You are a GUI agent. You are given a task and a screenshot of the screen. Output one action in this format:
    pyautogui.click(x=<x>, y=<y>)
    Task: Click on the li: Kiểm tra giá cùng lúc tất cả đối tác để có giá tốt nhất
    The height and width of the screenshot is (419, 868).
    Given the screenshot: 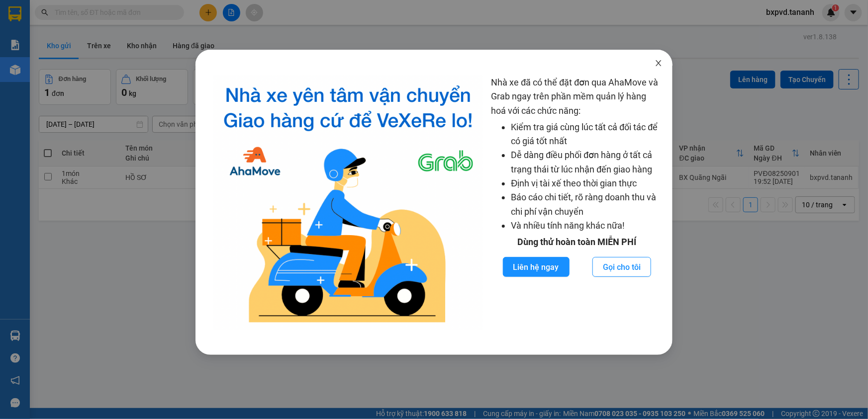 What is the action you would take?
    pyautogui.click(x=586, y=134)
    